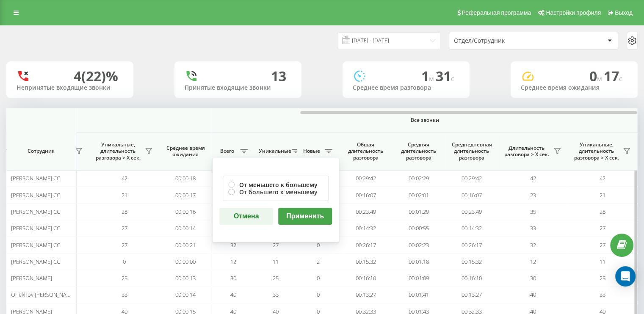 The width and height of the screenshot is (644, 314). Describe the element at coordinates (471, 151) in the screenshot. I see `span: Среднедневная длительность разговора` at that location.